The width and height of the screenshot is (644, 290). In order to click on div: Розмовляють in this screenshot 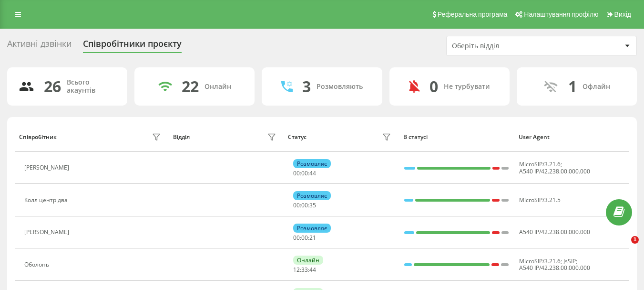, I will do `click(340, 86)`.